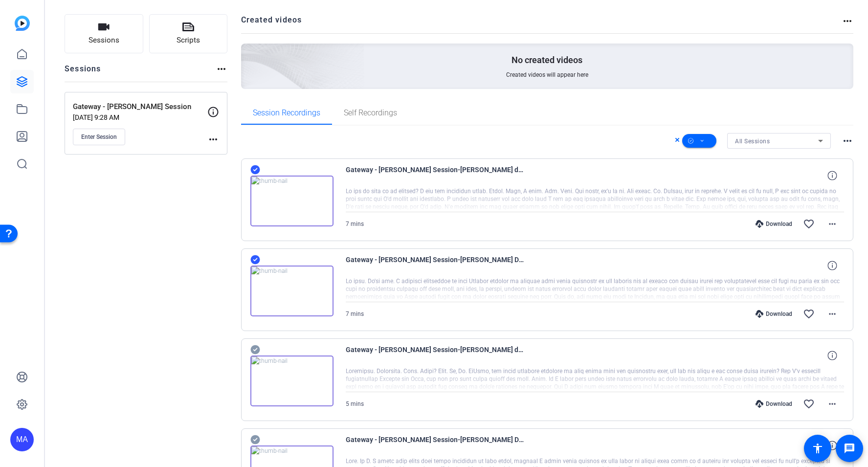  I want to click on button: Enter Session, so click(99, 137).